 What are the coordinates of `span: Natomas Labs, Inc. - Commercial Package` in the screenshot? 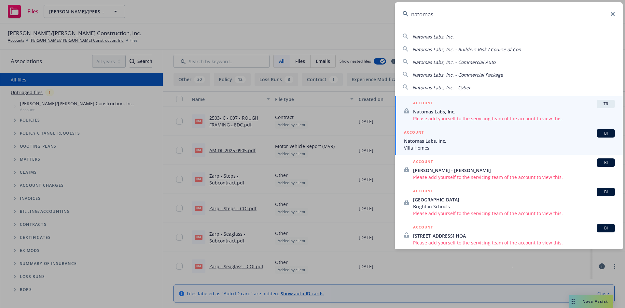 It's located at (458, 75).